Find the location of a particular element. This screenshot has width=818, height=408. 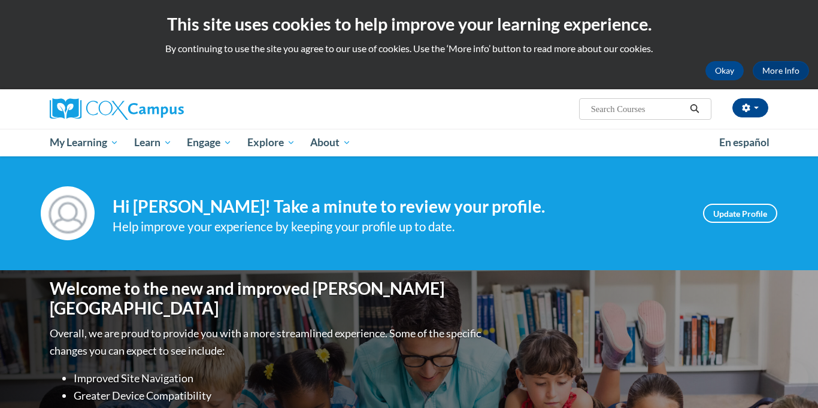

p: By continuing to use the site you agree to our use of cookies. Use the ‘More info’ button to read... is located at coordinates (409, 49).